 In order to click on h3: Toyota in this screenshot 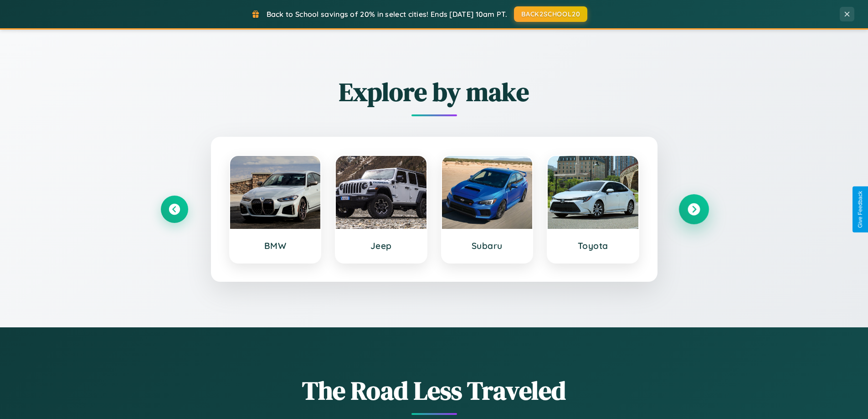, I will do `click(593, 246)`.